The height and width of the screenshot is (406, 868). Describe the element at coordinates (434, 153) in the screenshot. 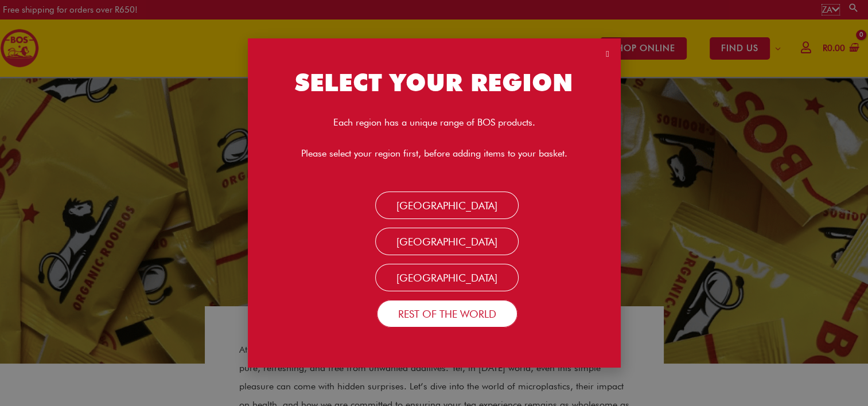

I see `p: Please select your region first, before adding items to your basket.` at that location.